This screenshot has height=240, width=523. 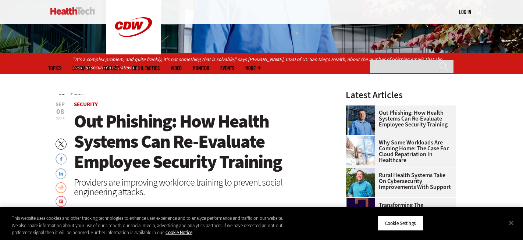 I want to click on span: Sep, so click(x=60, y=105).